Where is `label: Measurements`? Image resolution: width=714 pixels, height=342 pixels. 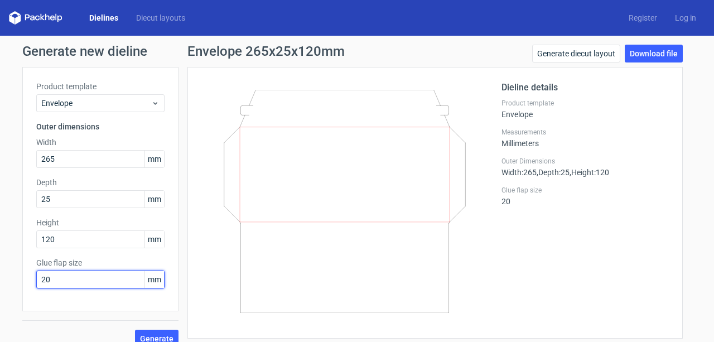
label: Measurements is located at coordinates (585, 132).